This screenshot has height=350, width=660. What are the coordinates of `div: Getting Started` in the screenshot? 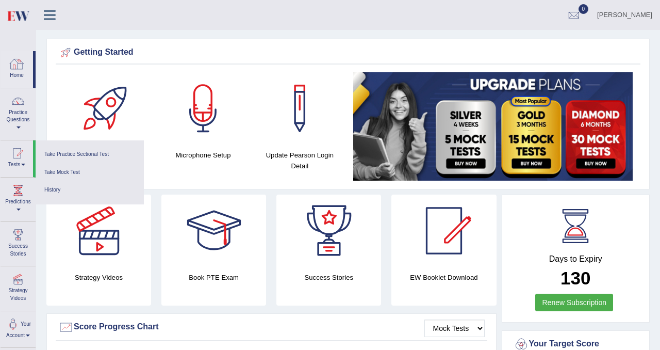 It's located at (348, 53).